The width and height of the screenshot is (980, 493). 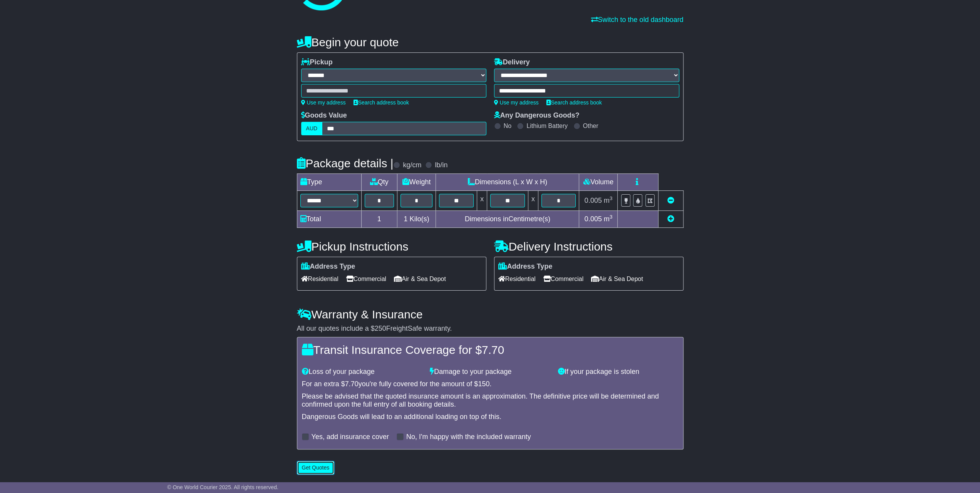 I want to click on td: Type, so click(x=329, y=182).